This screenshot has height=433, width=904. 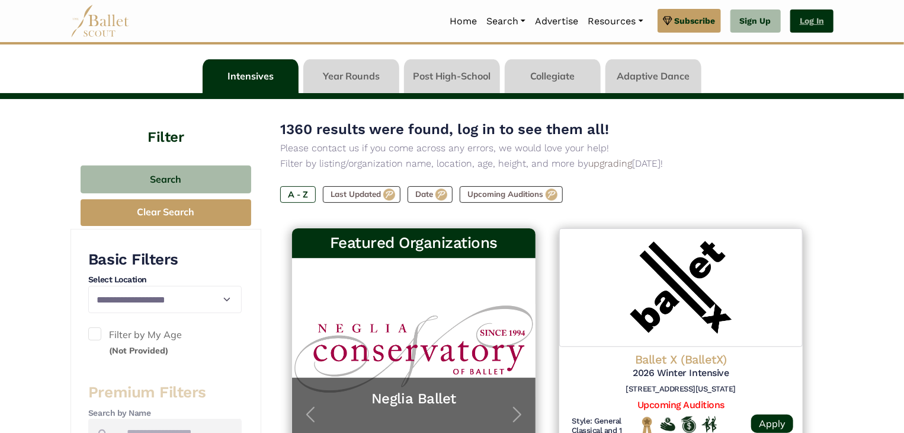 What do you see at coordinates (615, 21) in the screenshot?
I see `a: Resources` at bounding box center [615, 21].